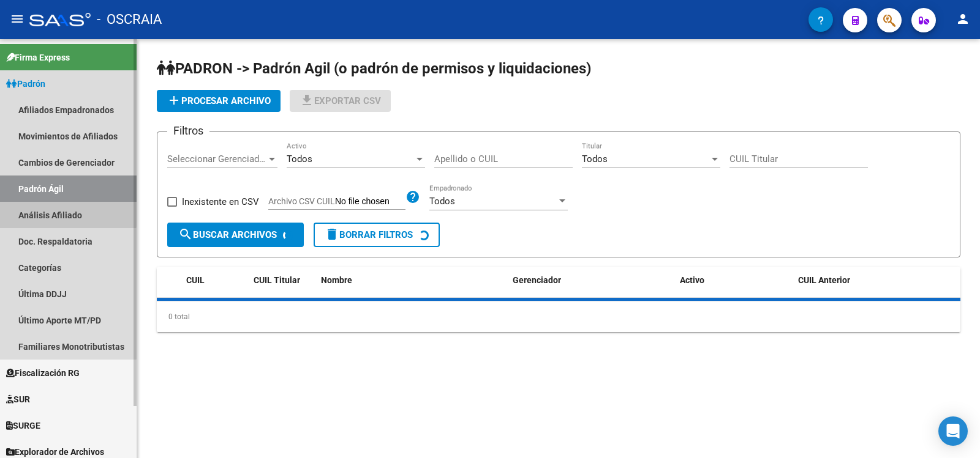 The height and width of the screenshot is (458, 980). I want to click on span: SURGE, so click(23, 426).